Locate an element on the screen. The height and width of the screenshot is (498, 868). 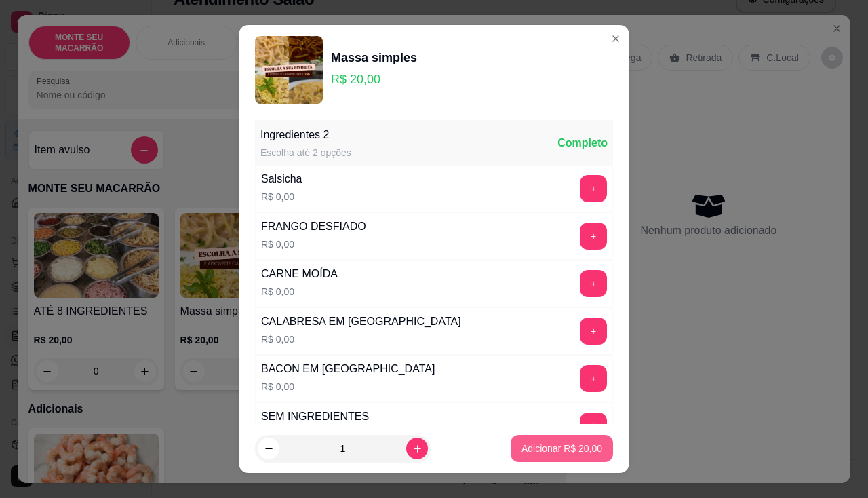
button: Adicionar R$ 20,00 is located at coordinates (561, 448).